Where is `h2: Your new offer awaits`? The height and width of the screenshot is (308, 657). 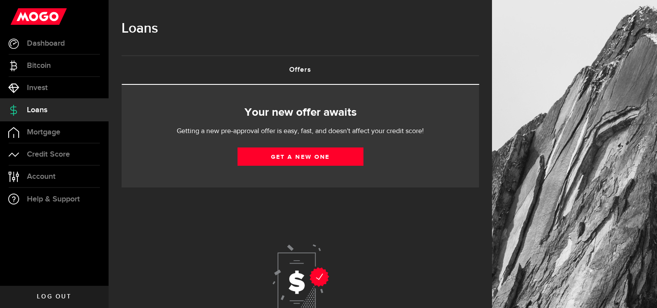 h2: Your new offer awaits is located at coordinates (300, 113).